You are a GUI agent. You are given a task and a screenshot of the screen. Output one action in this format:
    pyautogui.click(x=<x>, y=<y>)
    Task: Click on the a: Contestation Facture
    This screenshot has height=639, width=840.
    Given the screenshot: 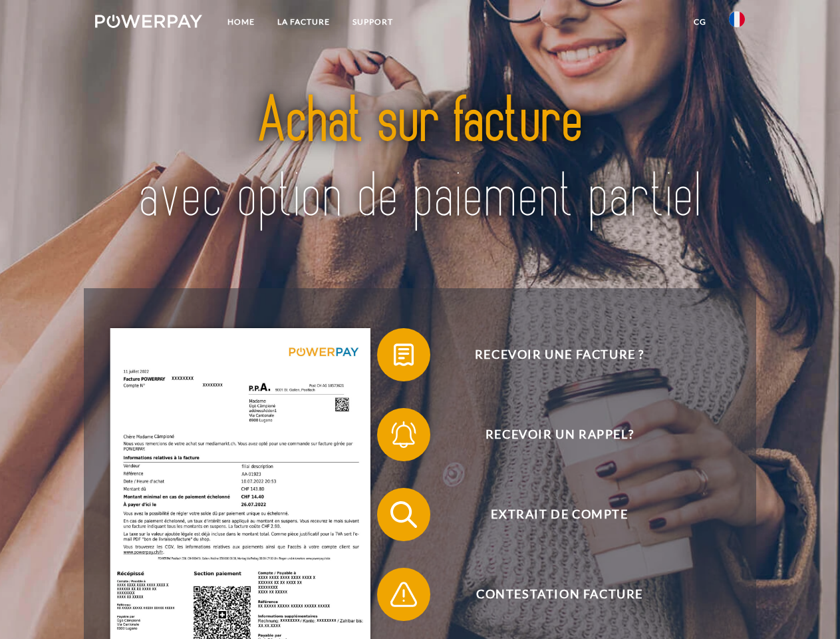 What is the action you would take?
    pyautogui.click(x=551, y=594)
    